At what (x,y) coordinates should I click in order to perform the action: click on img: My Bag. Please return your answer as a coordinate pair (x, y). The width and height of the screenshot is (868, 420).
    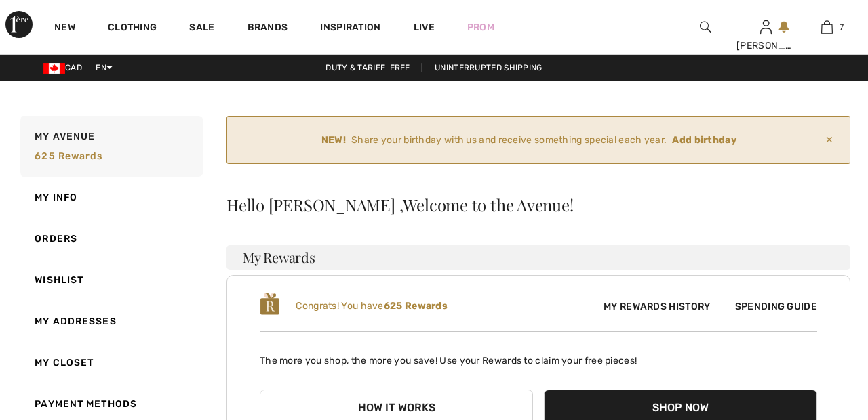
    Looking at the image, I should click on (826, 27).